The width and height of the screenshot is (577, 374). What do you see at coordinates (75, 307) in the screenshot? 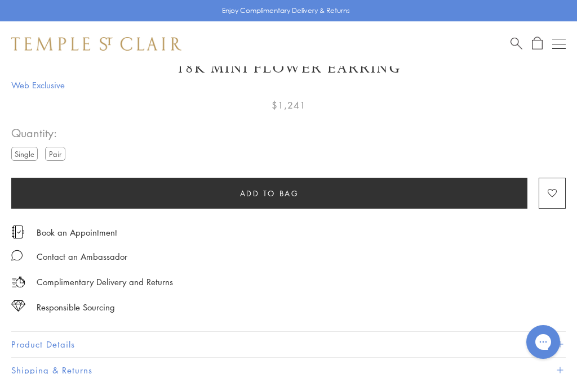
I see `div: Responsible Sourcing` at bounding box center [75, 307].